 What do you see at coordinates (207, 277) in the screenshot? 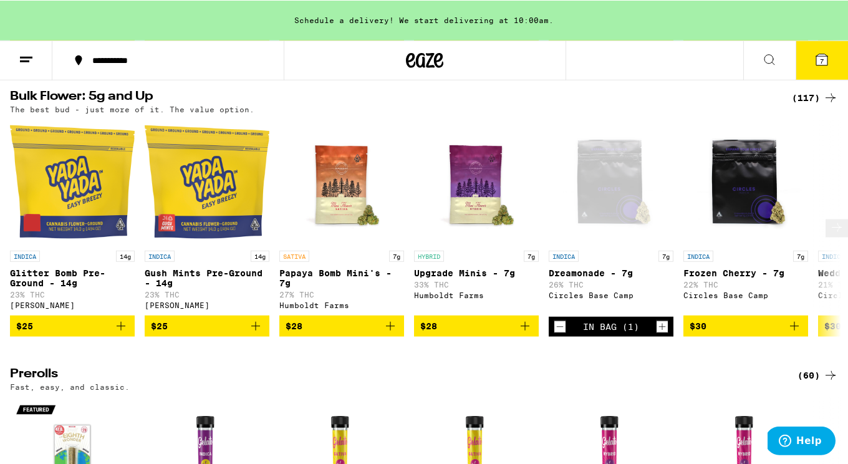
I see `p: Gush Mints Pre-Ground - 14g` at bounding box center [207, 277].